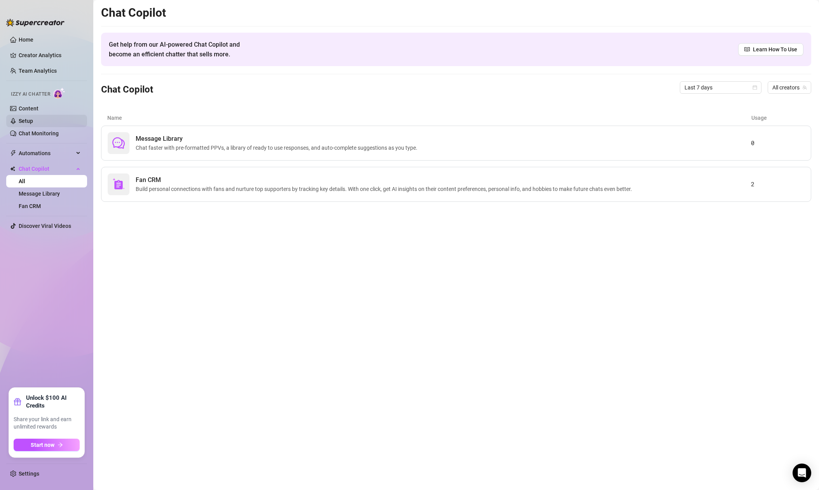 This screenshot has height=490, width=819. What do you see at coordinates (771, 49) in the screenshot?
I see `a: Learn How To Use` at bounding box center [771, 49].